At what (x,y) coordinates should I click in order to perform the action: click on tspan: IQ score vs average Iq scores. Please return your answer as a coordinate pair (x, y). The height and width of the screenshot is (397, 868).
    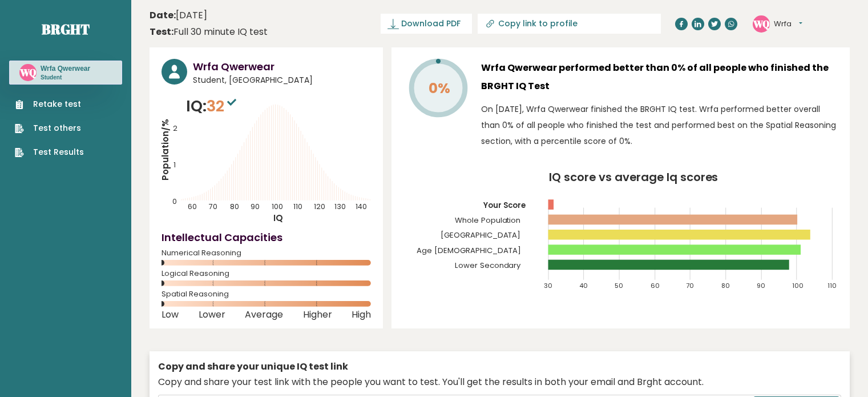
    Looking at the image, I should click on (634, 177).